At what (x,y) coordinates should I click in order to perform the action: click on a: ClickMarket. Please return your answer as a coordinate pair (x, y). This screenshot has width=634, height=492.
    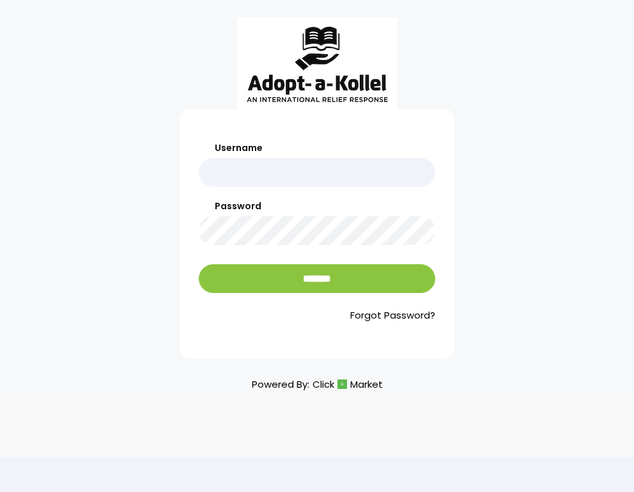
    Looking at the image, I should click on (348, 383).